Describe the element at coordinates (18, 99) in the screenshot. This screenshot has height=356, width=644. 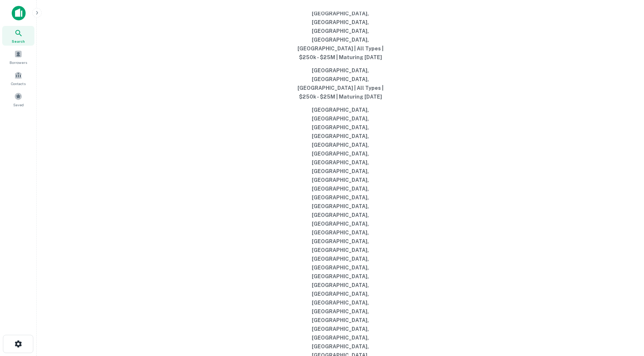
I see `div: Saved` at that location.